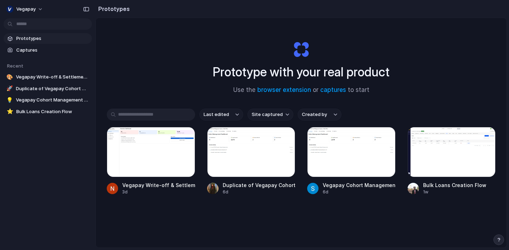  What do you see at coordinates (53, 50) in the screenshot?
I see `span: Captures` at bounding box center [53, 50].